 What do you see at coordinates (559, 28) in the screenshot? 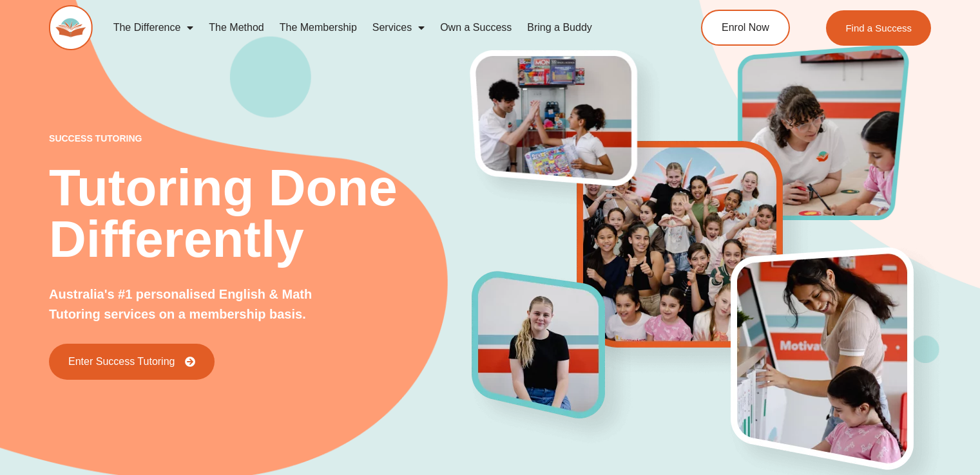
I see `a: Bring a Buddy` at bounding box center [559, 28].